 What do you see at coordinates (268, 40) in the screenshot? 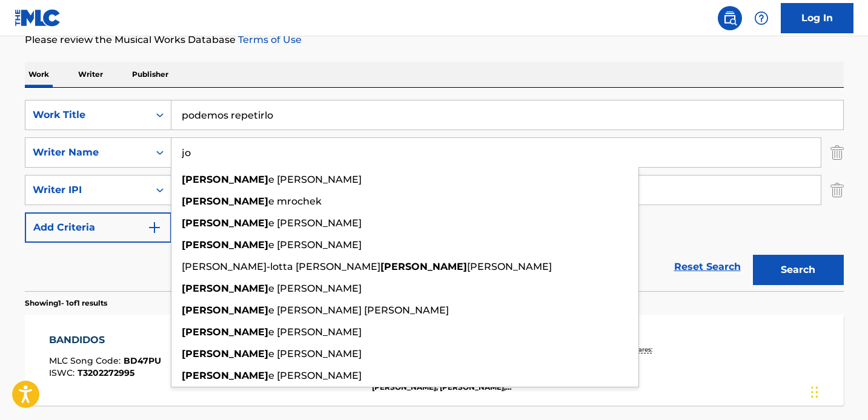
I see `a: Terms of Use` at bounding box center [268, 40].